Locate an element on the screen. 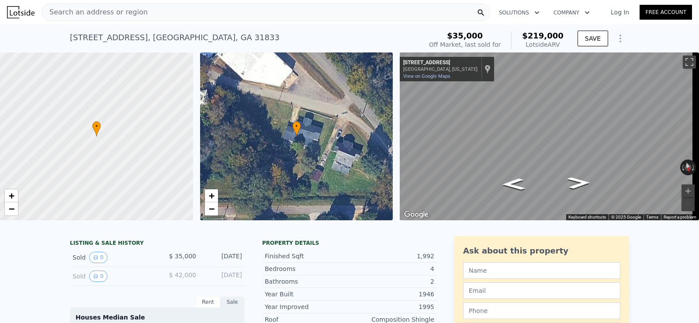 The width and height of the screenshot is (699, 323). button: Show Options is located at coordinates (620, 38).